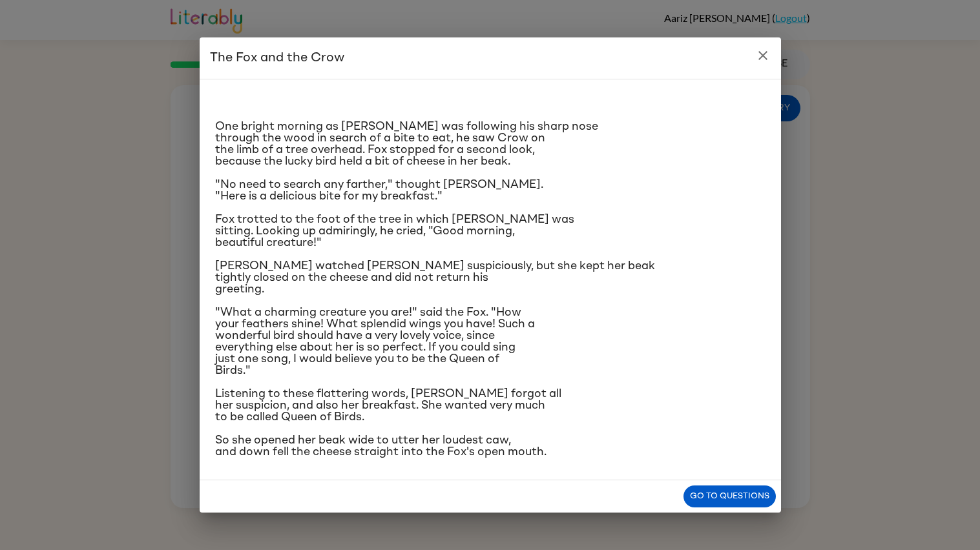 This screenshot has width=980, height=550. What do you see at coordinates (490, 58) in the screenshot?
I see `h2: The Fox and the Crow` at bounding box center [490, 58].